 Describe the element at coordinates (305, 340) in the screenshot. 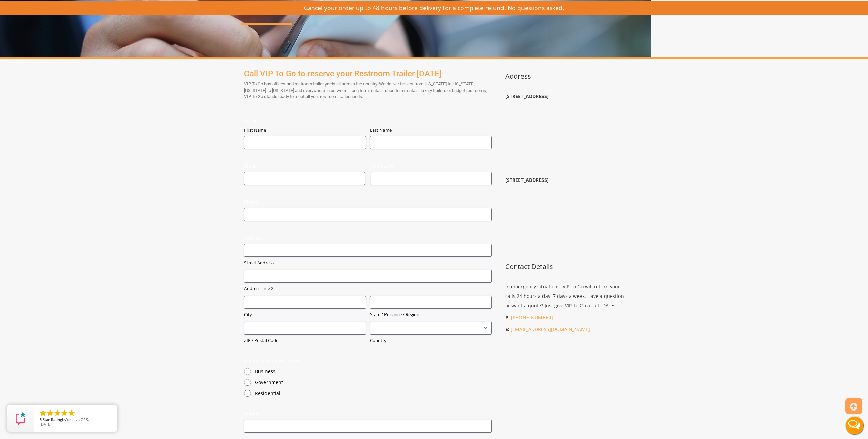

I see `label: ZIP / Postal Code` at that location.